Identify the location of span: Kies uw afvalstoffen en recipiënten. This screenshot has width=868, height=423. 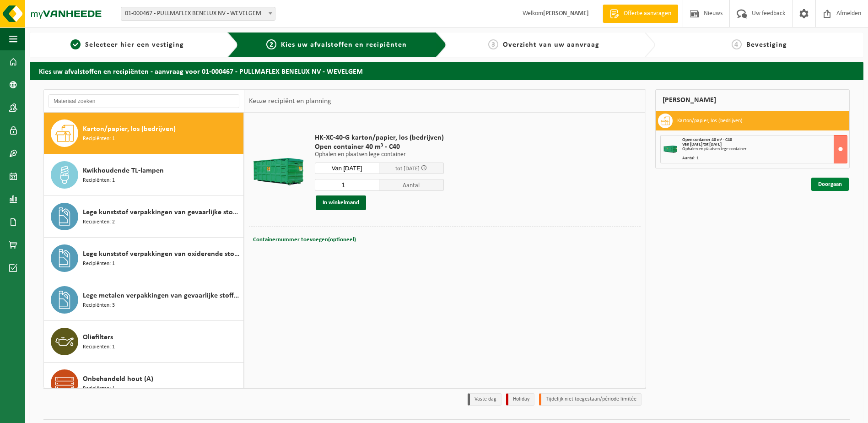
(344, 45).